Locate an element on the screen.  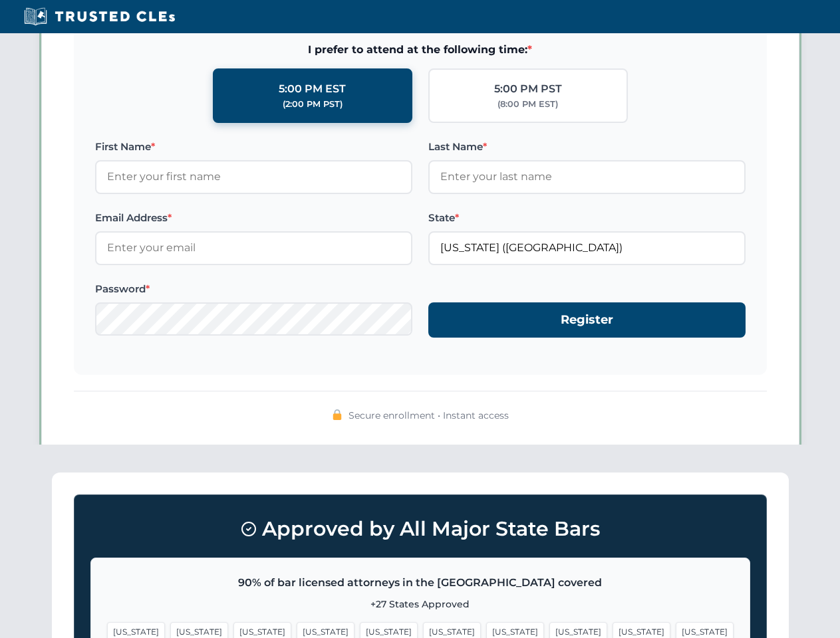
div: 5:00 PM EST is located at coordinates (311, 89).